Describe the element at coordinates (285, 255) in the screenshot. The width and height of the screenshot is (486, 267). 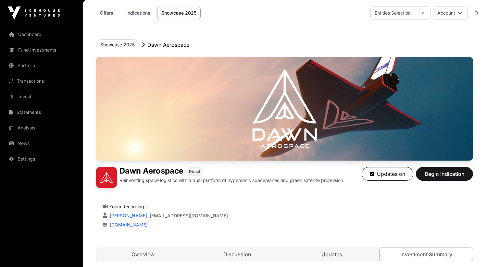
I see `nav: Tabs` at that location.